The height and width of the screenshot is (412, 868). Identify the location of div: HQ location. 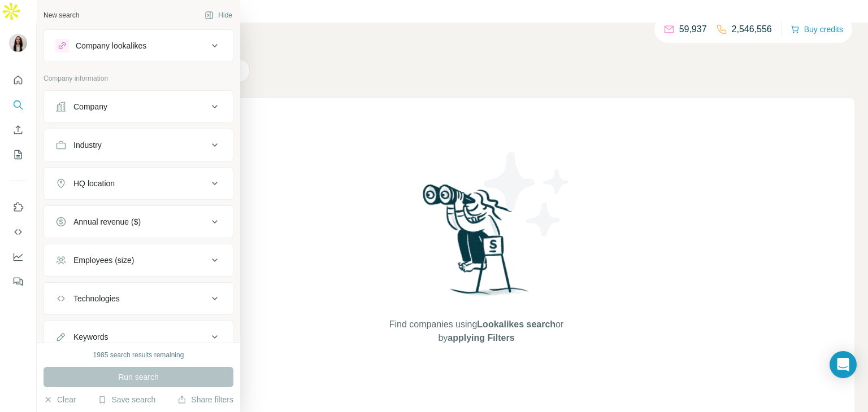
(94, 184).